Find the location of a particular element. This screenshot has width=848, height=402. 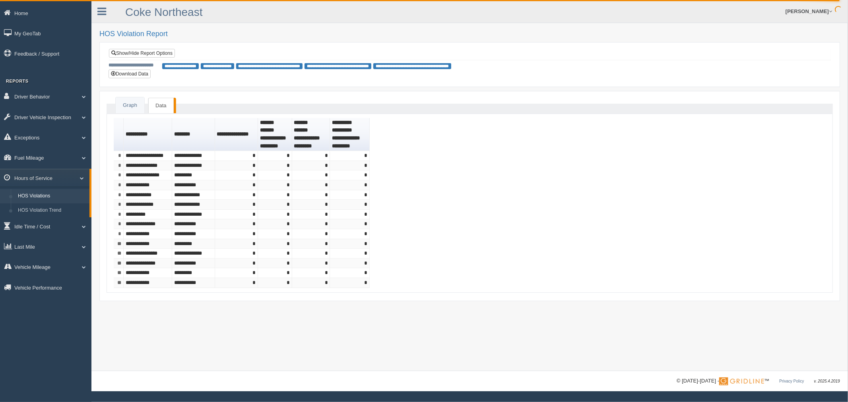

a: Show/Hide Report Options is located at coordinates (142, 53).